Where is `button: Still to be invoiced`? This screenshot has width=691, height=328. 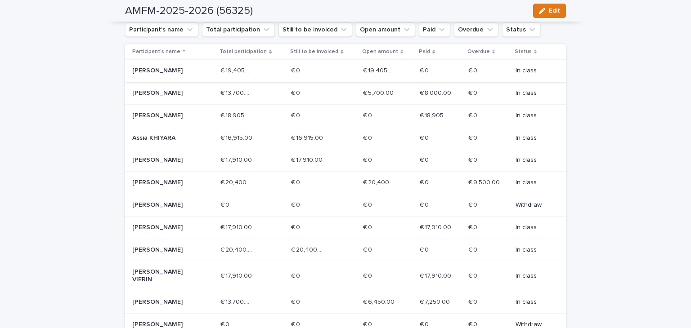
button: Still to be invoiced is located at coordinates (315, 30).